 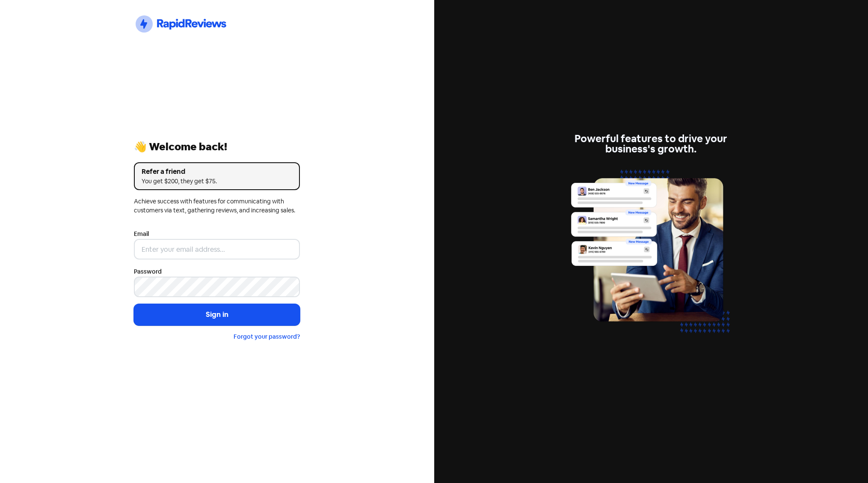 I want to click on div: You get $200, they get $75., so click(x=217, y=181).